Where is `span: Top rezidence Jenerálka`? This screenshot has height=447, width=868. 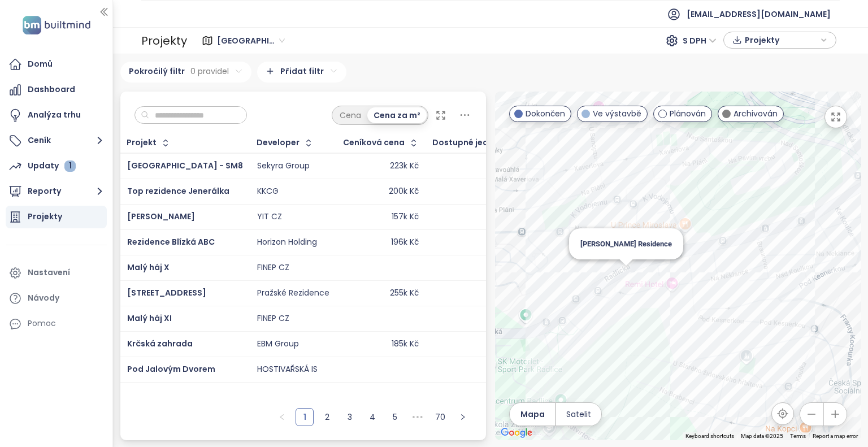 span: Top rezidence Jenerálka is located at coordinates (178, 191).